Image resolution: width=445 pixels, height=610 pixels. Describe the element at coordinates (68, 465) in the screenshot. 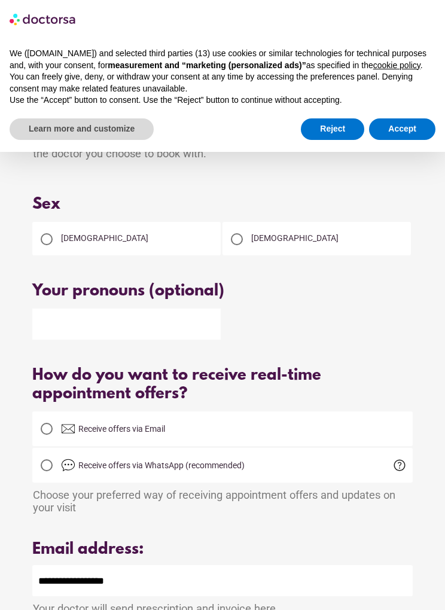

I see `img: chat` at that location.